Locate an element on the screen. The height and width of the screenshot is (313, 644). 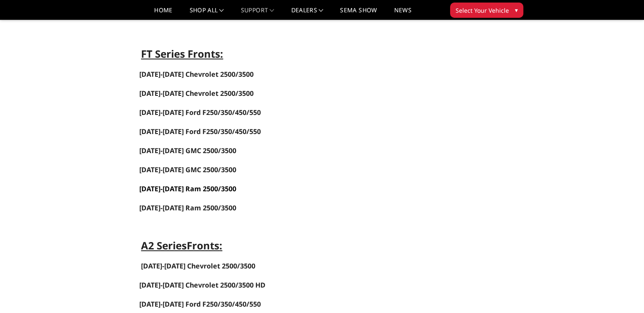
a: shop all is located at coordinates (207, 13).